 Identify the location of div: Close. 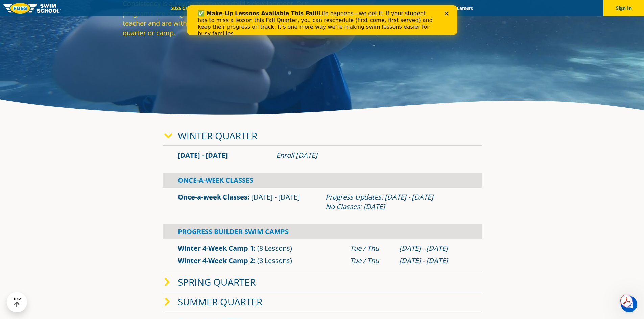
(261, 8).